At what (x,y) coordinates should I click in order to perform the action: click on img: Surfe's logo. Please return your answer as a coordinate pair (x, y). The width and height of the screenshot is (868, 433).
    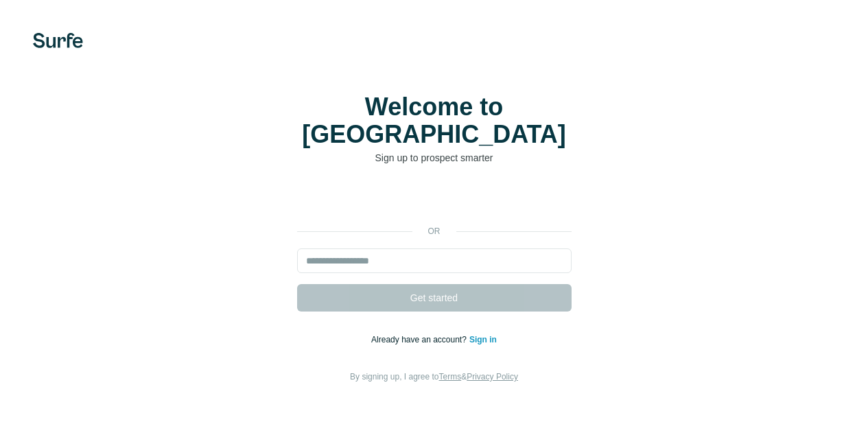
    Looking at the image, I should click on (58, 41).